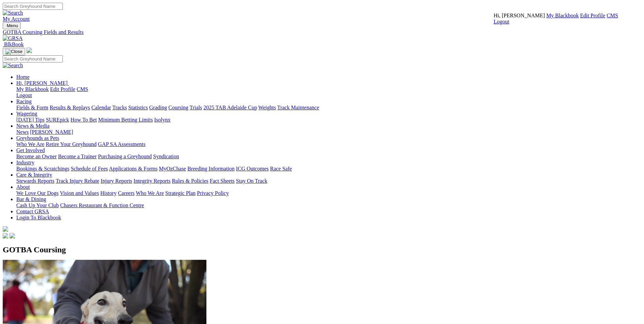  Describe the element at coordinates (12, 26) in the screenshot. I see `span: Menu` at that location.